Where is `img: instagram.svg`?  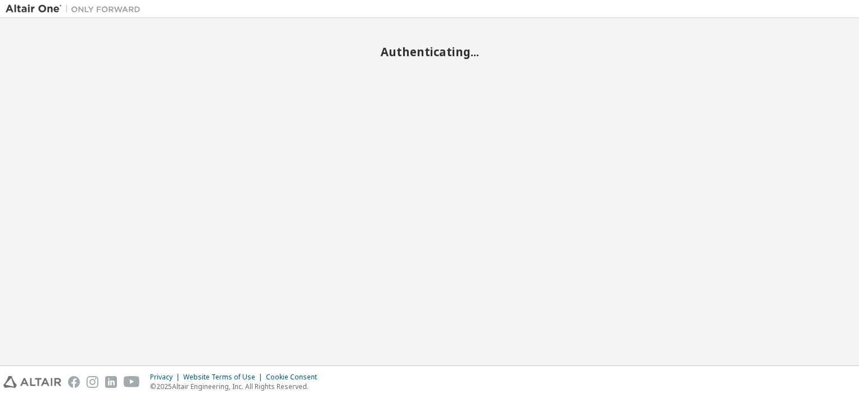
img: instagram.svg is located at coordinates (92, 382).